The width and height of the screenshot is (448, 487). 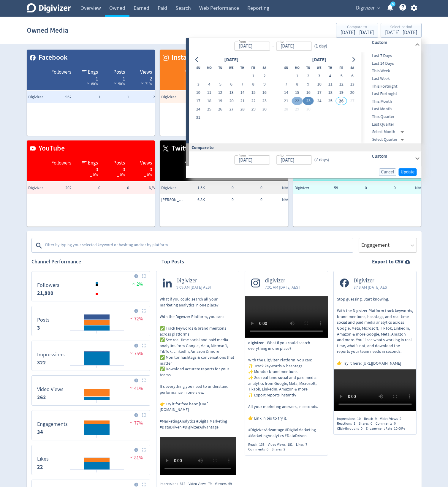 I want to click on span: Emma Lo Russo, so click(x=173, y=200).